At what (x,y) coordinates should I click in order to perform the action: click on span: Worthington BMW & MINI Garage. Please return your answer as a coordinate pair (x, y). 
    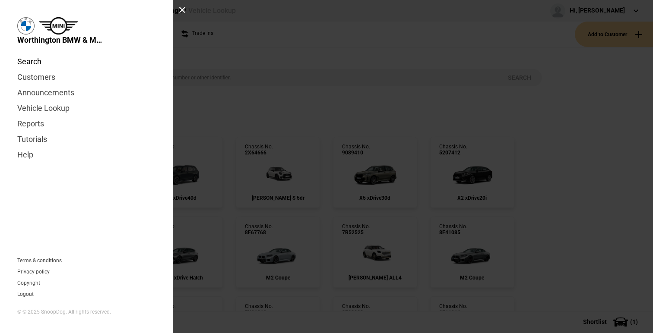
    Looking at the image, I should click on (60, 40).